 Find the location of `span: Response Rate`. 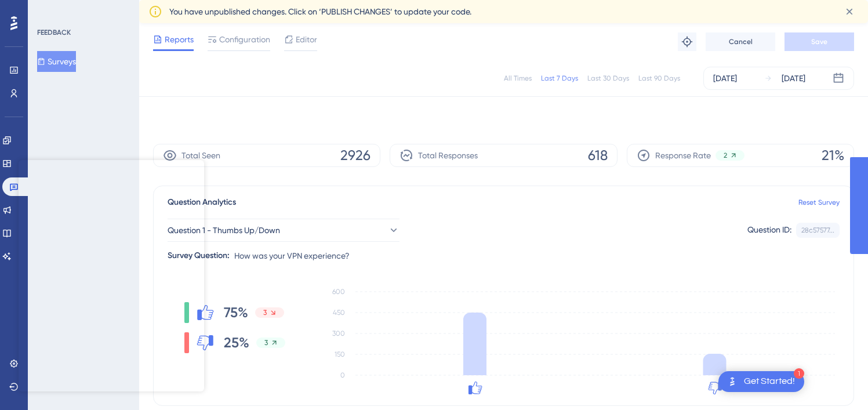

span: Response Rate is located at coordinates (682, 155).